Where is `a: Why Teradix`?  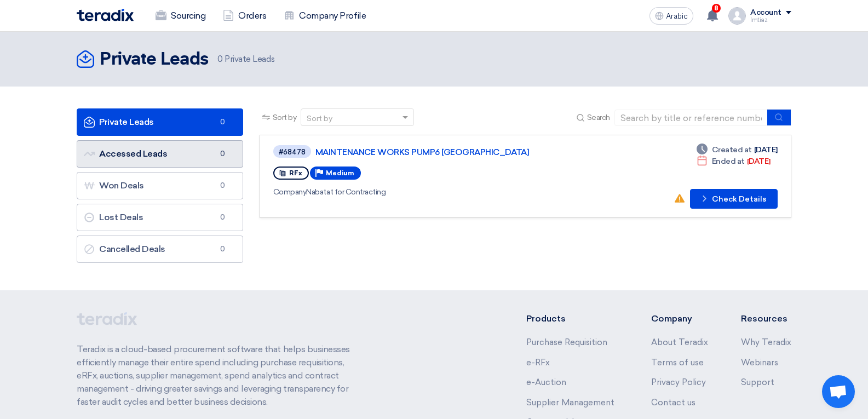 a: Why Teradix is located at coordinates (767, 343).